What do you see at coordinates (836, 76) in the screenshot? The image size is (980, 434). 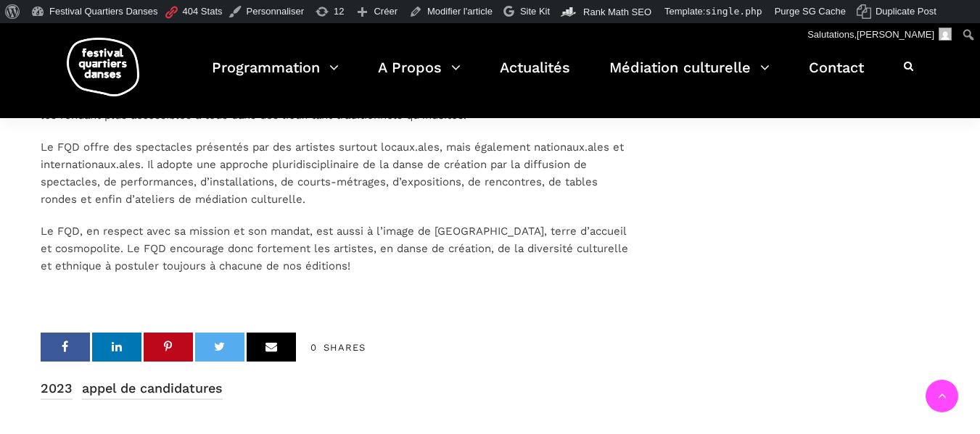 I see `a: Contact` at bounding box center [836, 76].